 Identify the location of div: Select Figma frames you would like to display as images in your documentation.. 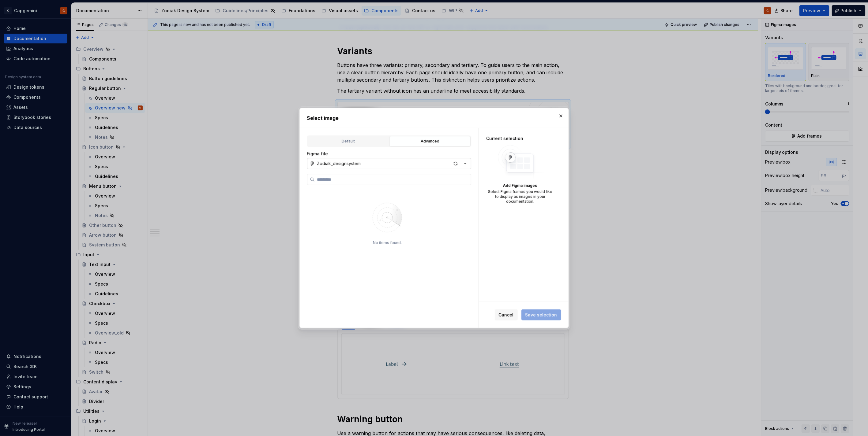
(520, 197).